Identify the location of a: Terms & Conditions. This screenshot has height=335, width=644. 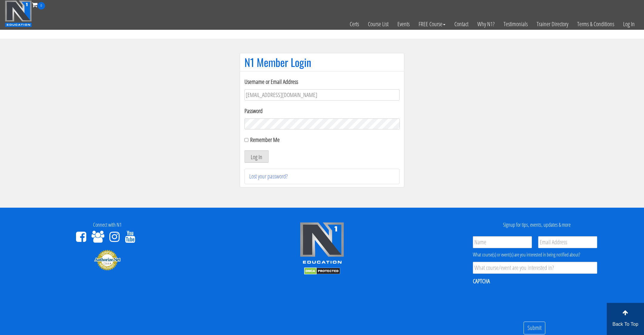
(596, 24).